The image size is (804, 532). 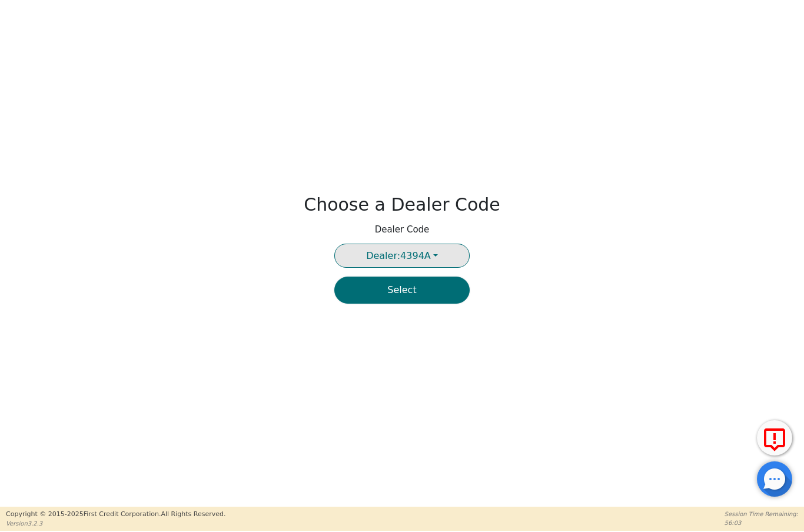 I want to click on span: 4394A, so click(x=398, y=256).